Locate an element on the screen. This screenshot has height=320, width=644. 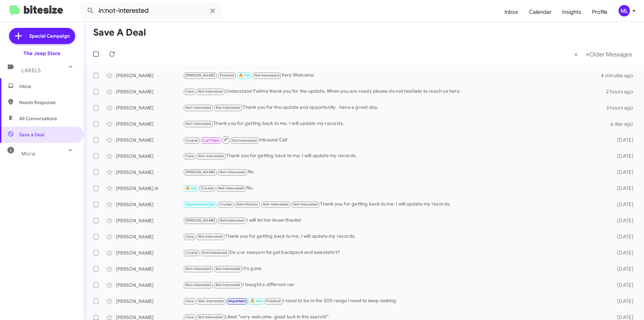
div: Thank you for the update and opportunity . have a great day. is located at coordinates (394, 107).